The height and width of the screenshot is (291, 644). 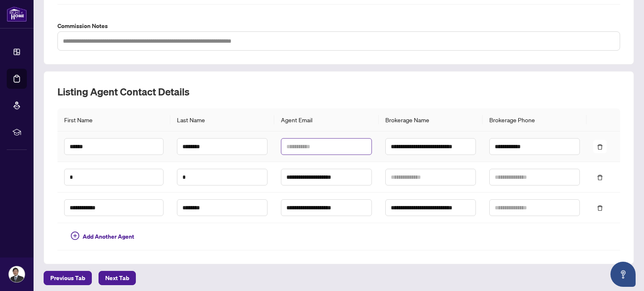 What do you see at coordinates (339, 92) in the screenshot?
I see `h2: Listing Agent Contact Details` at bounding box center [339, 92].